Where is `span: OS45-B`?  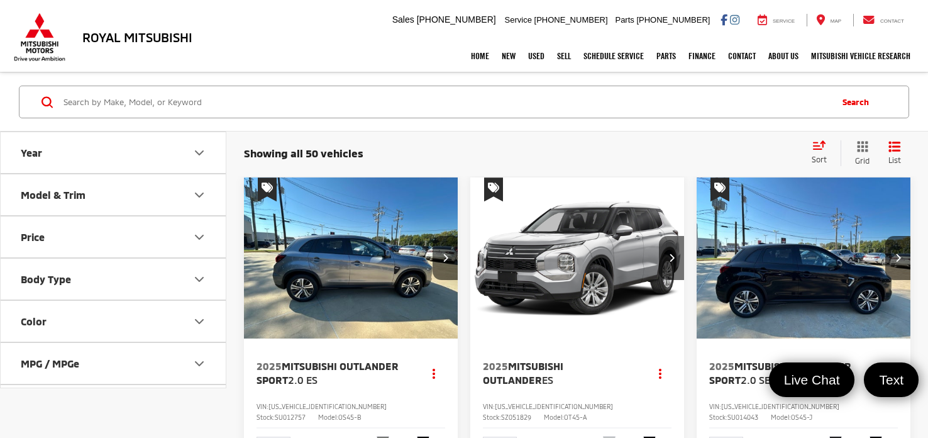 span: OS45-B is located at coordinates (350, 417).